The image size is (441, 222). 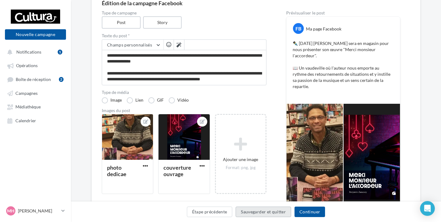 I want to click on span: Champs personnalisés, so click(x=129, y=45).